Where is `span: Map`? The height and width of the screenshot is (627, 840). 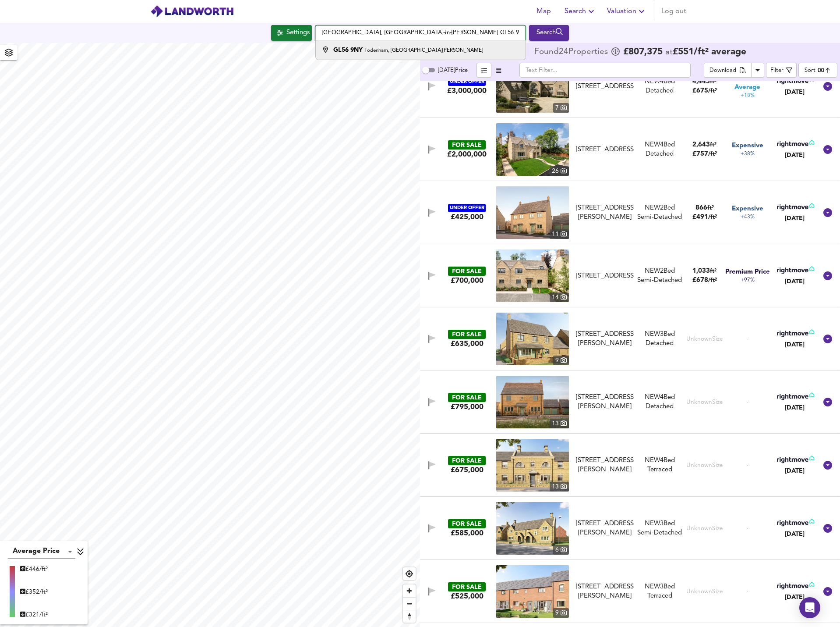
span: Map is located at coordinates (544, 12).